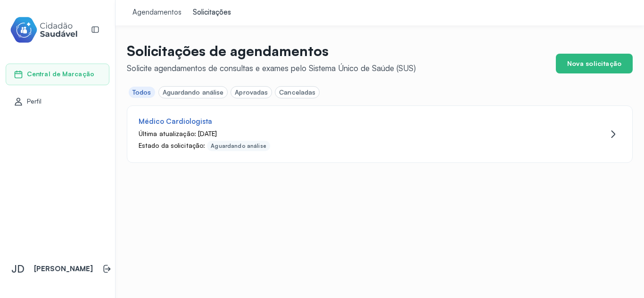  Describe the element at coordinates (272, 51) in the screenshot. I see `p: Solicitações de agendamentos` at that location.